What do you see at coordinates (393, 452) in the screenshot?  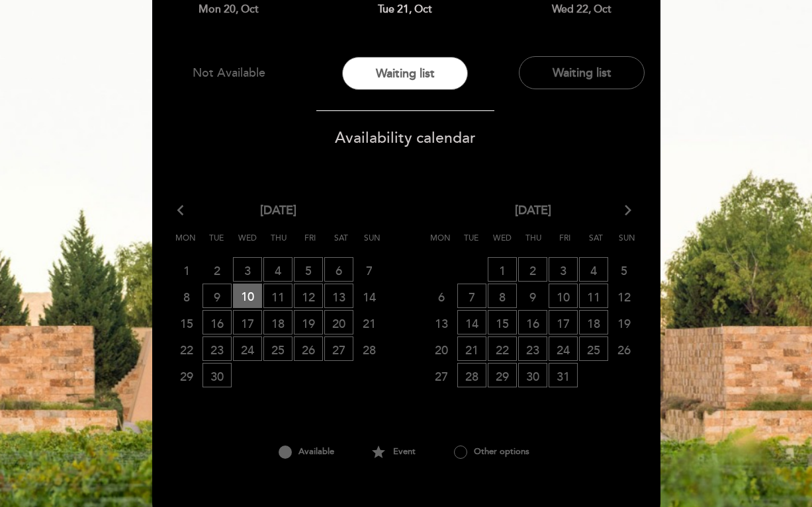 I see `div: Event` at bounding box center [393, 452].